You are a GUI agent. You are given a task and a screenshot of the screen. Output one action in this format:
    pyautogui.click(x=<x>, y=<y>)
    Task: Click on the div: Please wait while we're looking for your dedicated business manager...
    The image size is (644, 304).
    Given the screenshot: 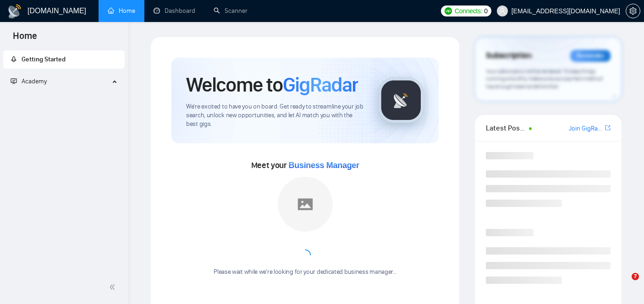 What is the action you would take?
    pyautogui.click(x=305, y=272)
    